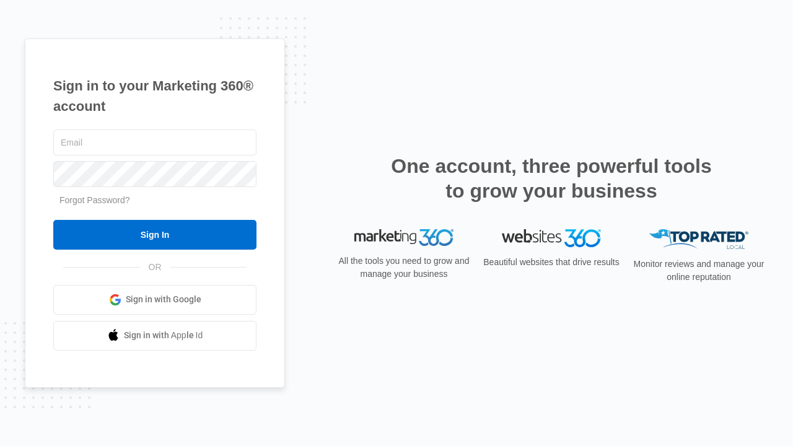 The width and height of the screenshot is (793, 446). What do you see at coordinates (404, 238) in the screenshot?
I see `img: Marketing 360` at bounding box center [404, 238].